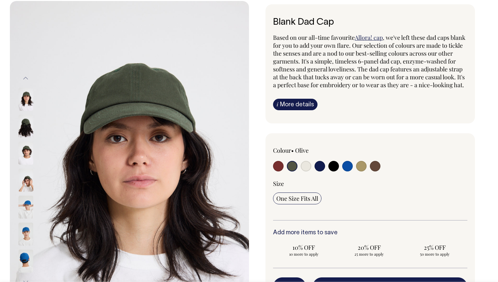 The height and width of the screenshot is (282, 498). What do you see at coordinates (369, 61) in the screenshot?
I see `span: , we've left these dad caps blank for you to add your own flare. Our selection of colours are mad...` at bounding box center [369, 61].